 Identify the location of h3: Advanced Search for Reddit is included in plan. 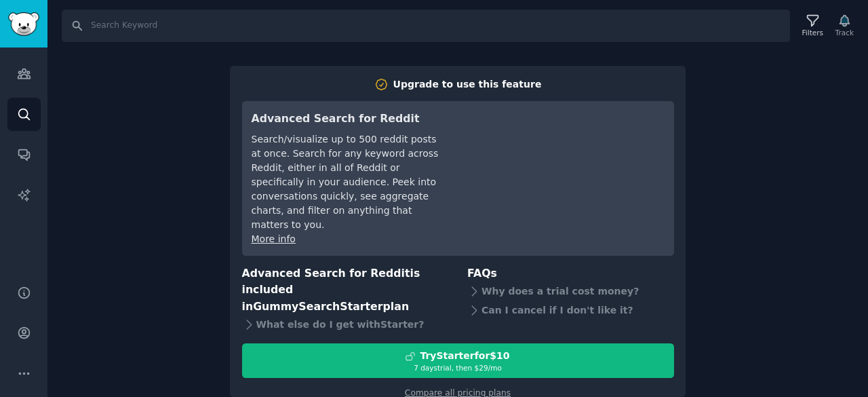
(345, 290).